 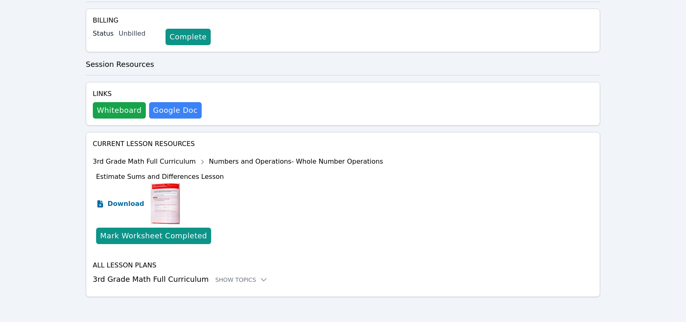 I want to click on h4: Billing, so click(x=343, y=21).